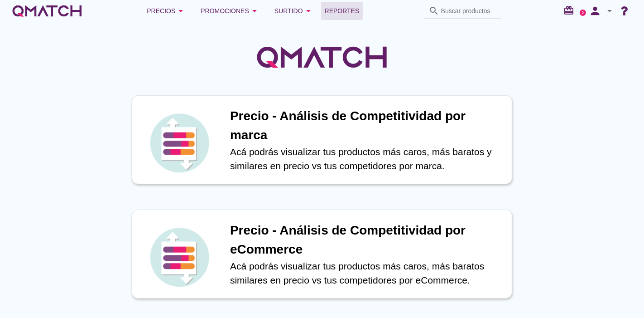 The width and height of the screenshot is (644, 318). I want to click on i: person, so click(596, 11).